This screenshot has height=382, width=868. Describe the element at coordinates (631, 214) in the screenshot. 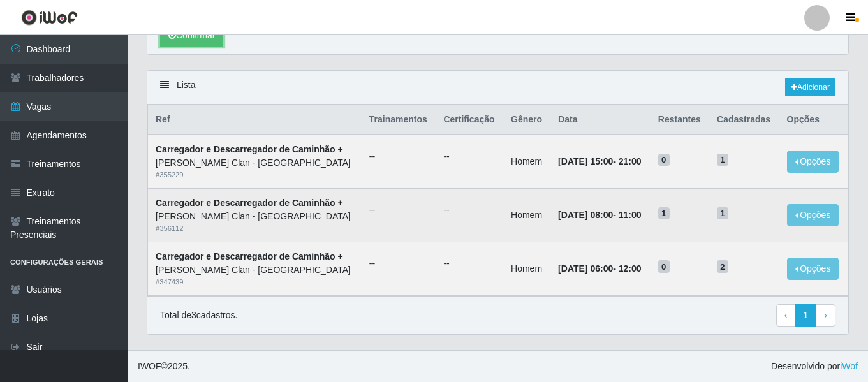

I see `time: 11:00` at that location.